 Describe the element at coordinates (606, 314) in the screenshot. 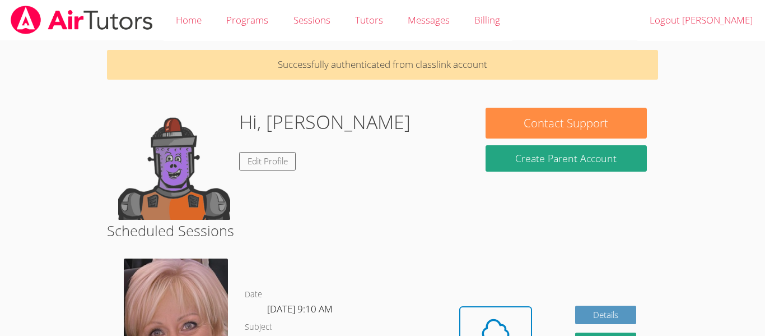

I see `a: Details` at that location.